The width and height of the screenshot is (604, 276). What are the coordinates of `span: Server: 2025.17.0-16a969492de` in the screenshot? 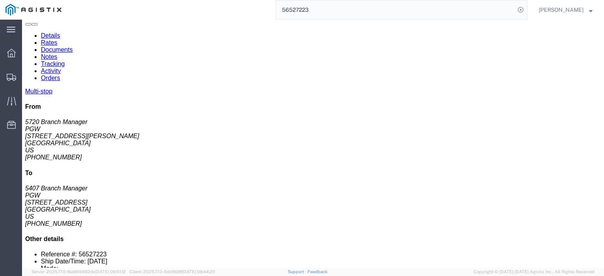 It's located at (79, 272).